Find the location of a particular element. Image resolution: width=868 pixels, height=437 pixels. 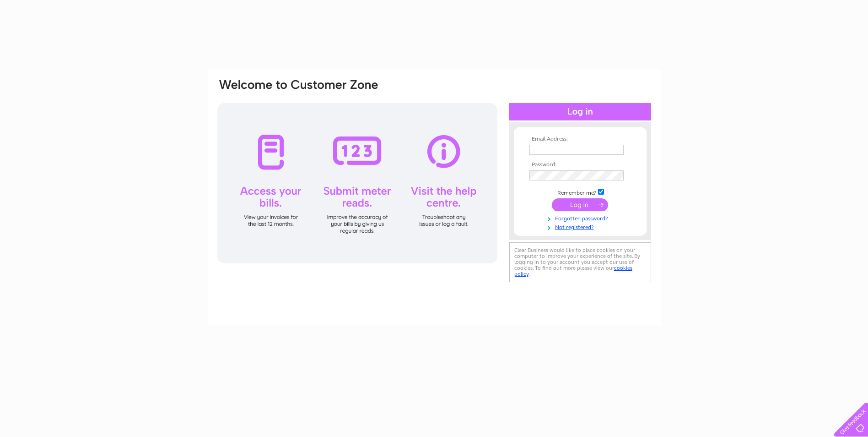

div: Clear Business would like to place cookies on your computer to improve your experience of the sit... is located at coordinates (580, 262).